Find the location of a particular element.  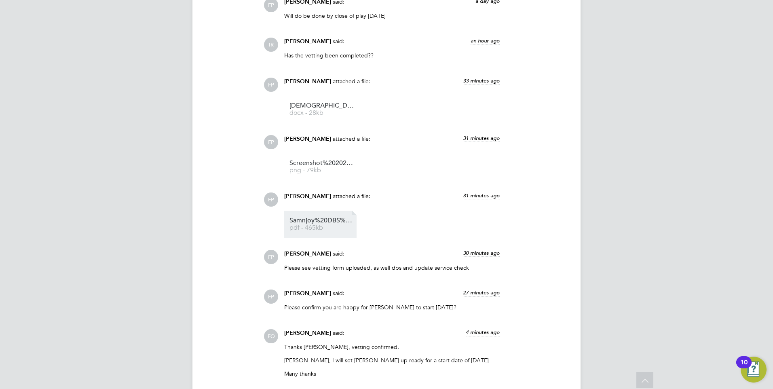

span: 33 minutes ago is located at coordinates (481, 80).